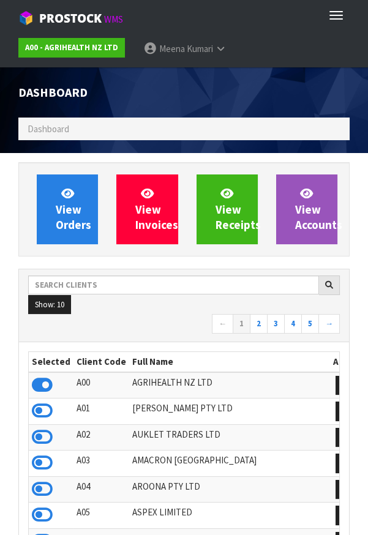  Describe the element at coordinates (147, 209) in the screenshot. I see `a: ViewInvoices` at that location.